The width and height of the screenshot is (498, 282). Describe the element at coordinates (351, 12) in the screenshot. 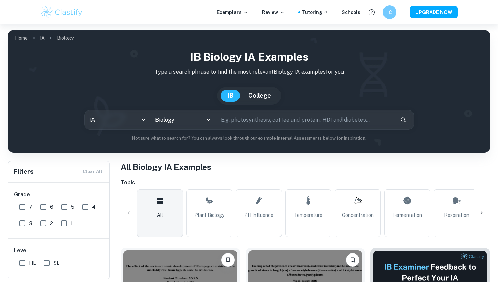

I see `a: Schools` at that location.